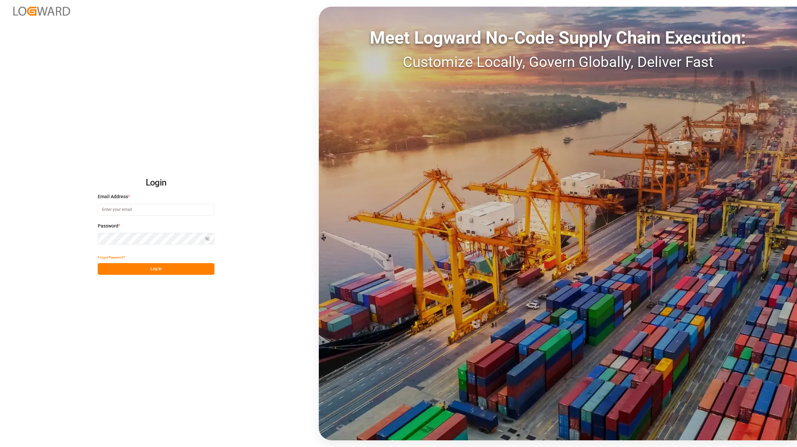  What do you see at coordinates (108, 226) in the screenshot?
I see `span: Password` at bounding box center [108, 226].